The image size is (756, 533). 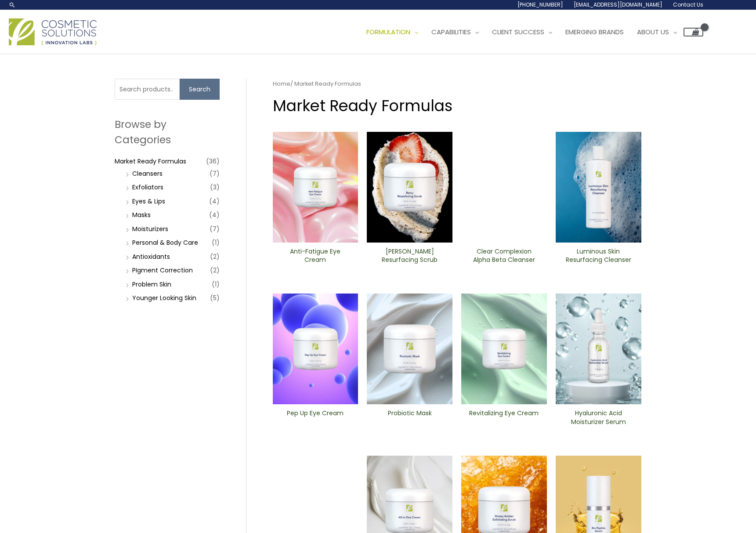 What do you see at coordinates (215, 298) in the screenshot?
I see `span: (5)` at bounding box center [215, 298].